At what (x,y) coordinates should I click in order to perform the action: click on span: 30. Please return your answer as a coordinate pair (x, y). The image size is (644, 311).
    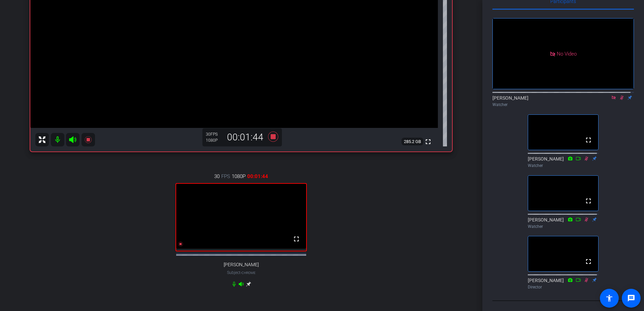
    Looking at the image, I should click on (217, 176).